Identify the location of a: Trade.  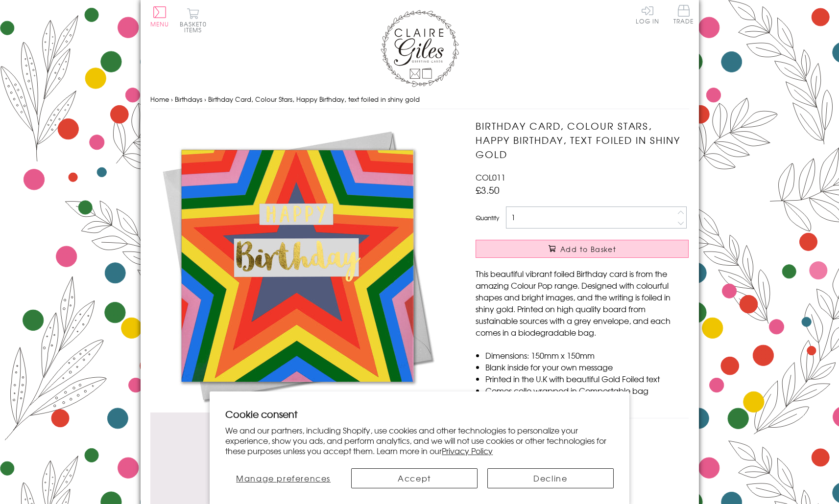
(684, 15).